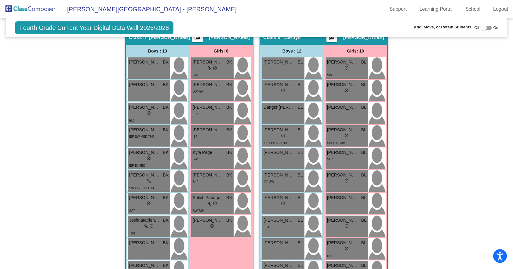 The width and height of the screenshot is (513, 269). What do you see at coordinates (269, 182) in the screenshot?
I see `span: IEP SW` at bounding box center [269, 182].